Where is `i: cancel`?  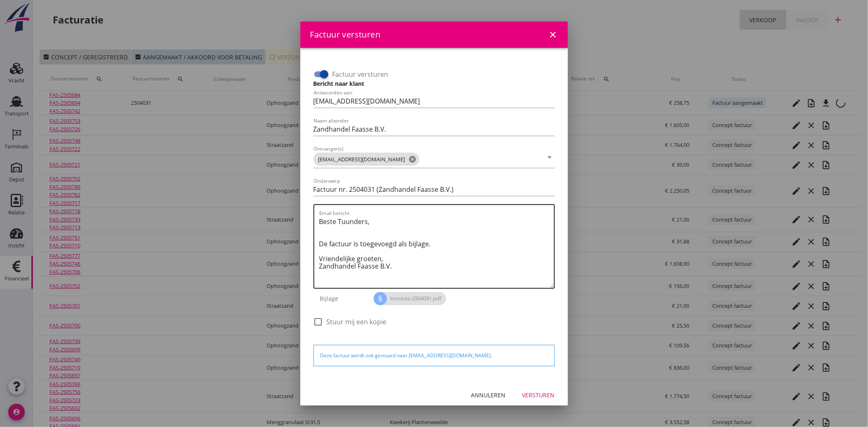 i: cancel is located at coordinates (413, 159).